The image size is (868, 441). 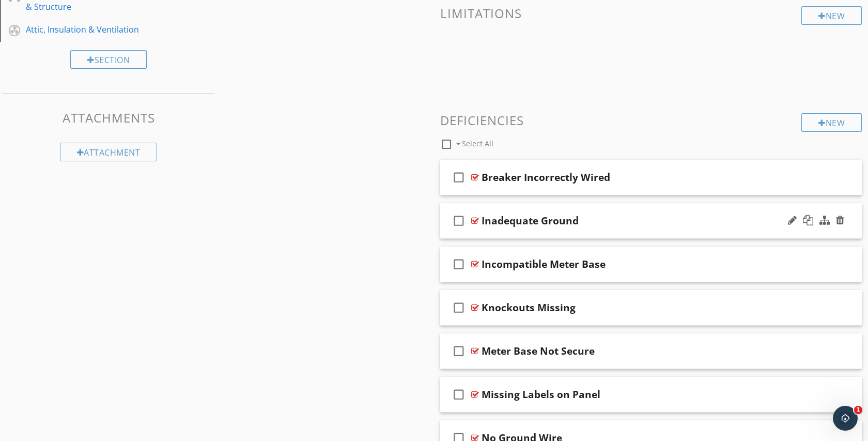 What do you see at coordinates (530, 221) in the screenshot?
I see `div: Inadequate Ground` at bounding box center [530, 221].